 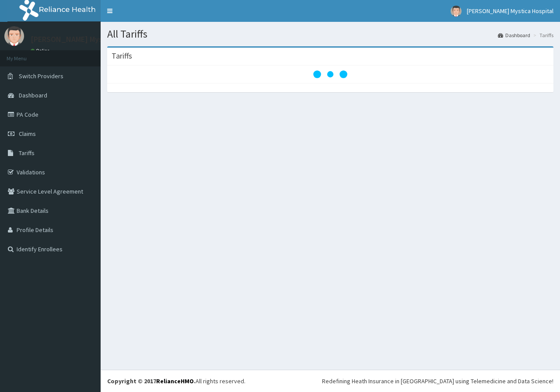 I want to click on a: Dashboard, so click(x=514, y=35).